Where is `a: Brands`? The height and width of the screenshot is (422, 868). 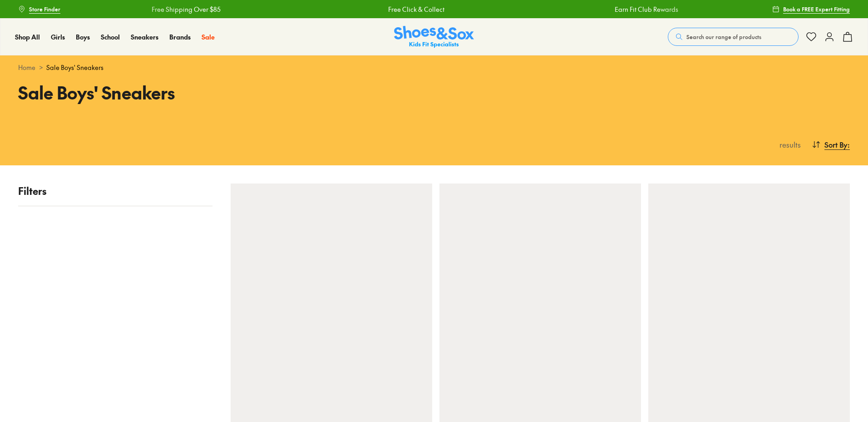
a: Brands is located at coordinates (180, 37).